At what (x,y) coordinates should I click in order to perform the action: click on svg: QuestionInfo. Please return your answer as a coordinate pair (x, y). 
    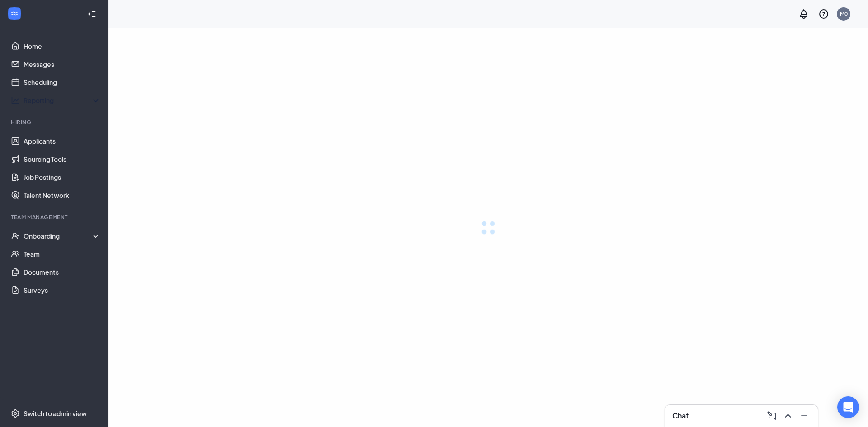
    Looking at the image, I should click on (823, 14).